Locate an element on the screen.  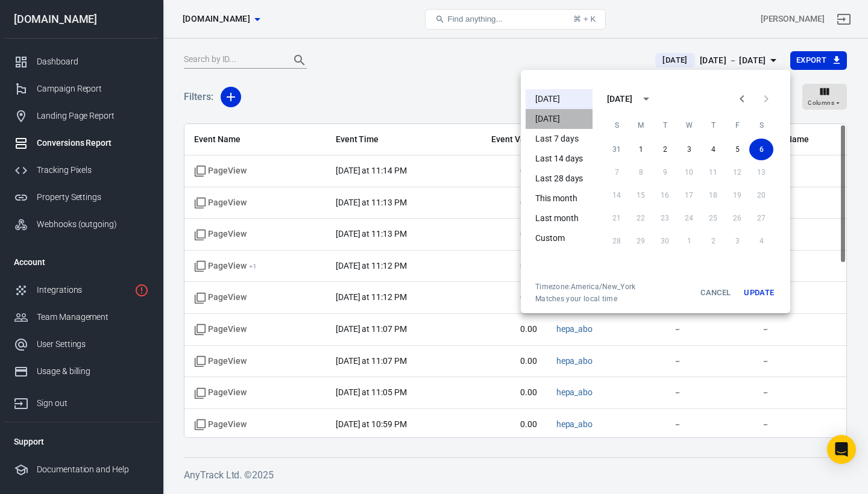
button: Cancel is located at coordinates (715, 292).